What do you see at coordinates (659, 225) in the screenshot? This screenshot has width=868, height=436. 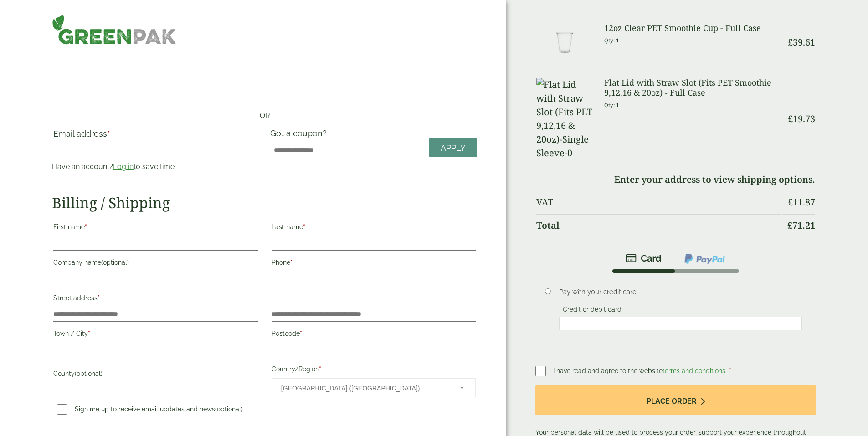 I see `th: Total` at bounding box center [659, 225].